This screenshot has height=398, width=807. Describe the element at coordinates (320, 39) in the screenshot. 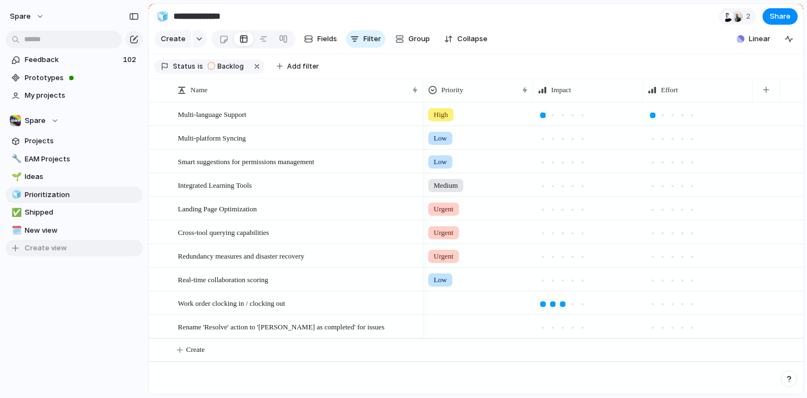

I see `button: Fields` at that location.